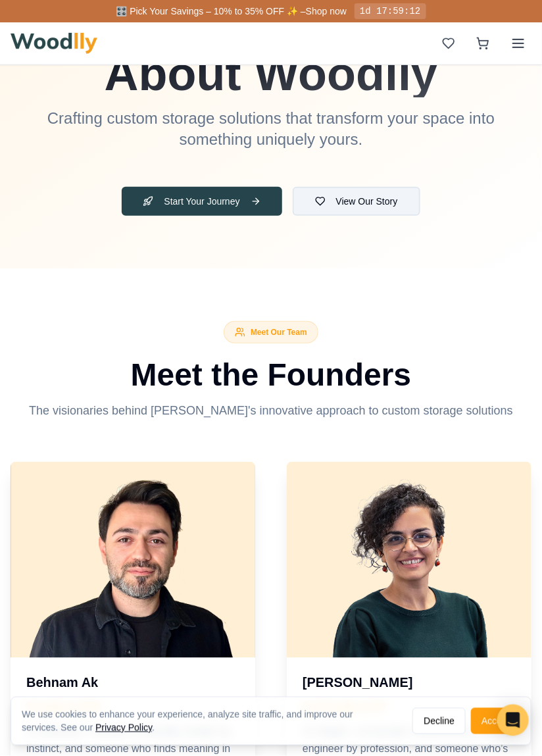  Describe the element at coordinates (212, 721) in the screenshot. I see `div: We use cookies to enhance your experience, analyze site traffic, and improve our services. See our .` at that location.